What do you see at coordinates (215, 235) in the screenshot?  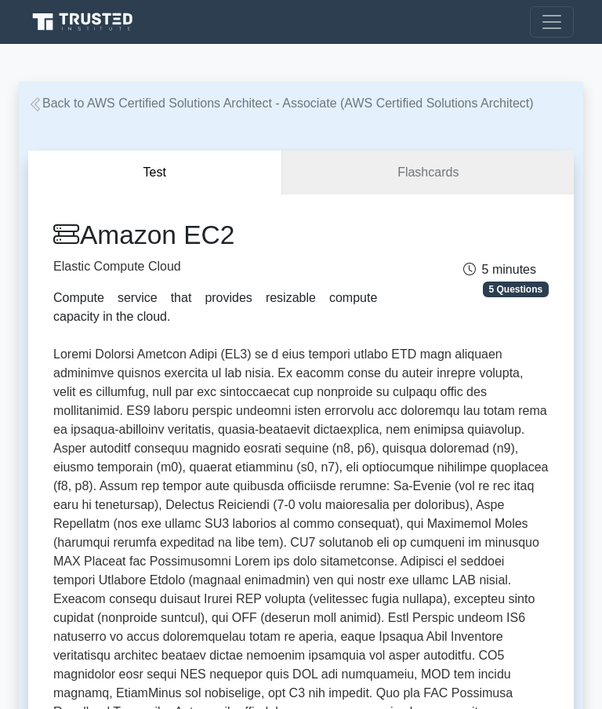 I see `h1: Amazon EC2` at bounding box center [215, 235].